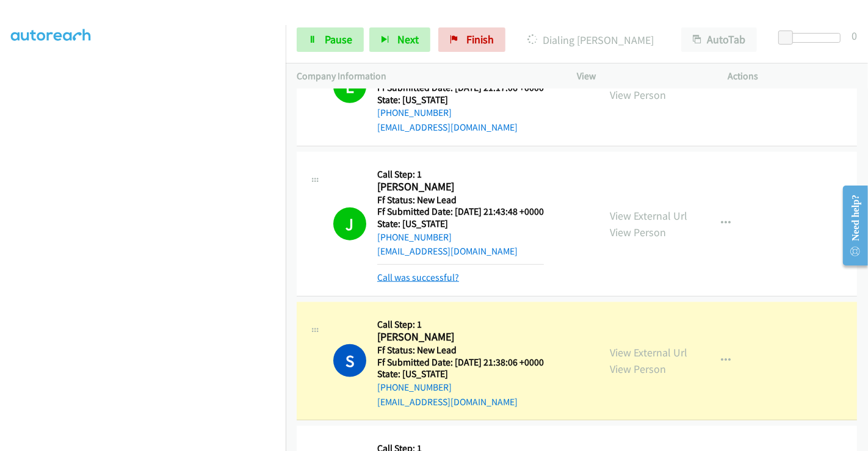  I want to click on p: Actions, so click(793, 76).